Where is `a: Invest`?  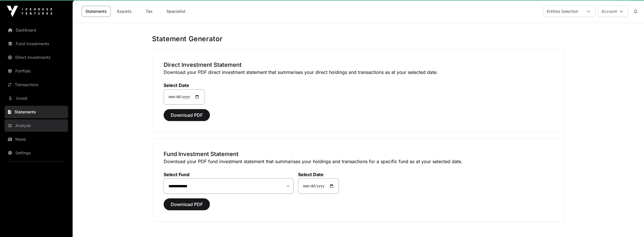 a: Invest is located at coordinates (36, 98).